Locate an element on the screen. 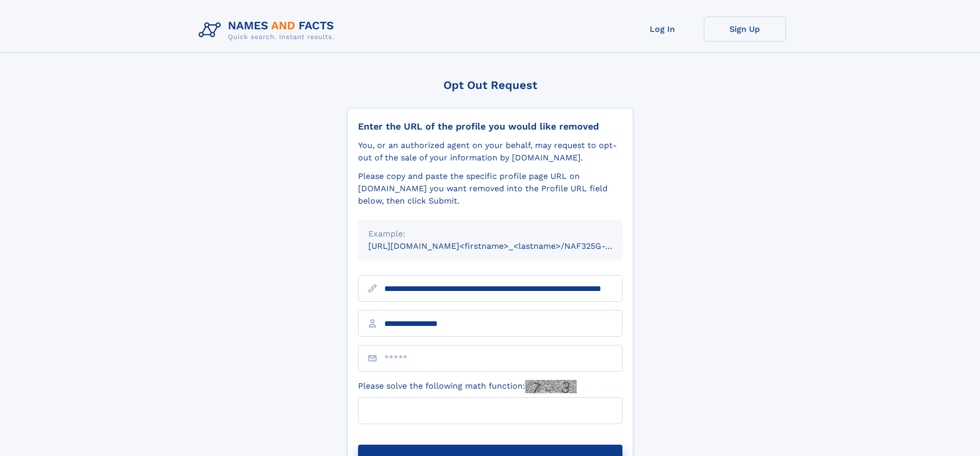  a: Log In is located at coordinates (663, 29).